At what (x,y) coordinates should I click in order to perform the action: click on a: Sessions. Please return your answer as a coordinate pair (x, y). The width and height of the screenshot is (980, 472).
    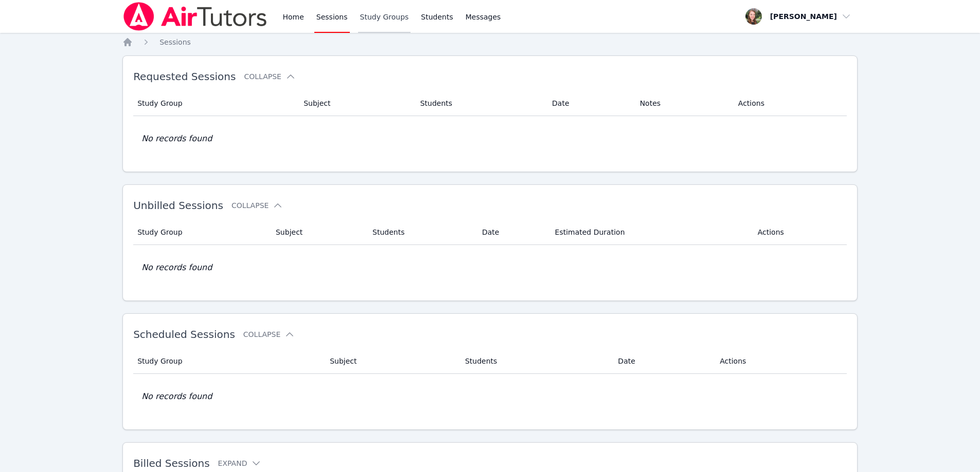
    Looking at the image, I should click on (175, 42).